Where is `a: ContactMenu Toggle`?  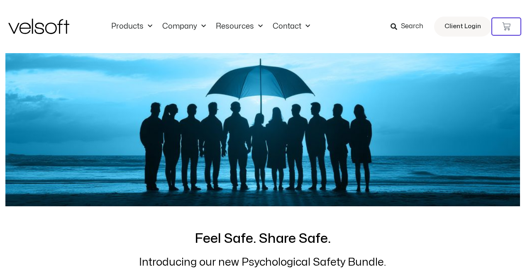 a: ContactMenu Toggle is located at coordinates (291, 27).